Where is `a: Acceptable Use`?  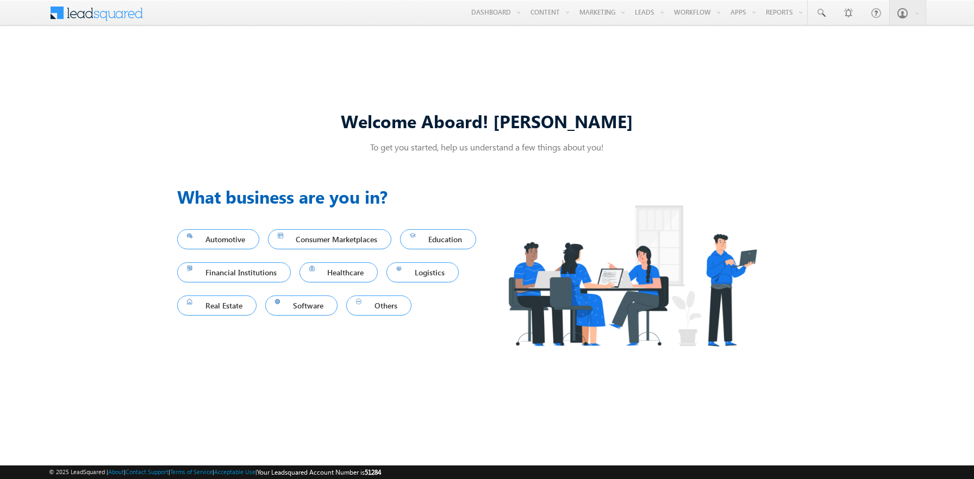
a: Acceptable Use is located at coordinates (235, 472).